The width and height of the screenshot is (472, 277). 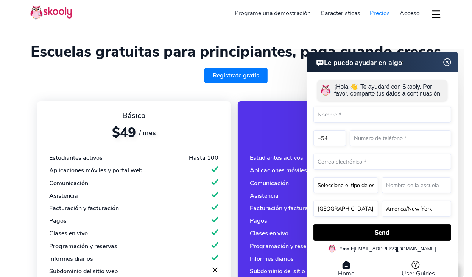 What do you see at coordinates (83, 246) in the screenshot?
I see `div: Programación y reservas` at bounding box center [83, 246].